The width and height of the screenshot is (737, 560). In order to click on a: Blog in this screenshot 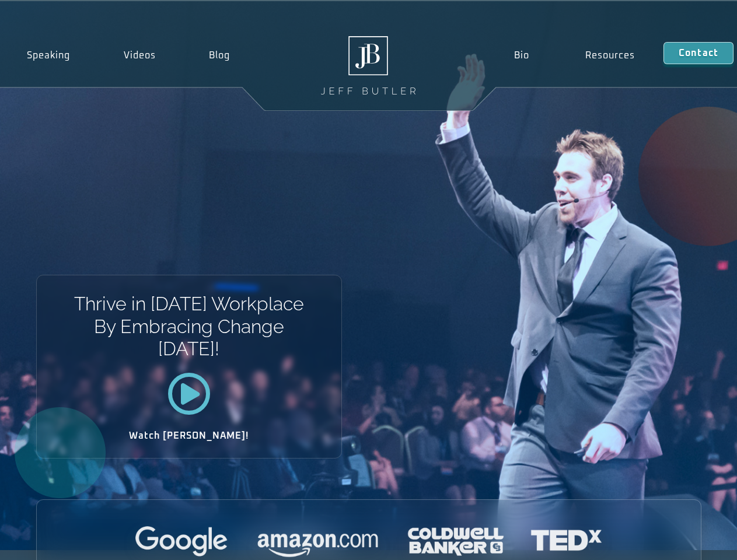, I will do `click(219, 55)`.